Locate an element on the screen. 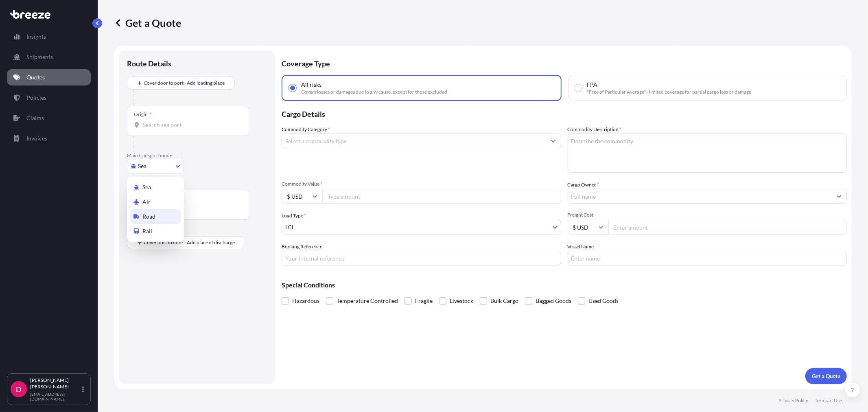  p: Coverage Type is located at coordinates (564, 62).